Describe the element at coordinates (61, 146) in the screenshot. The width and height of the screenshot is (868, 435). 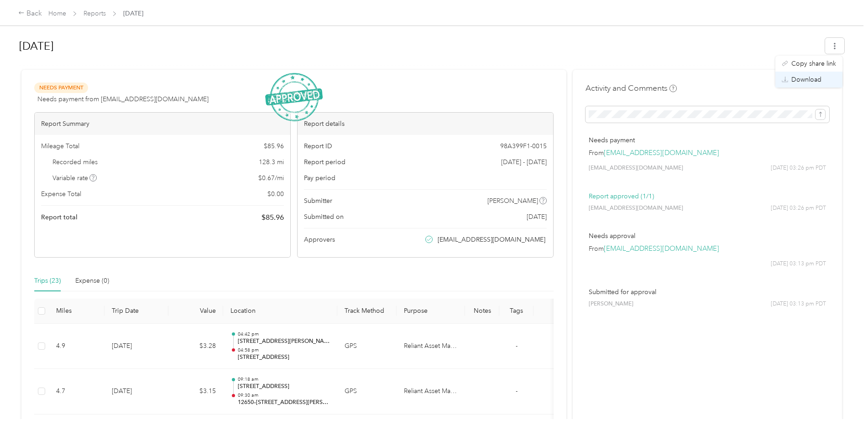
I see `span: Mileage Total` at that location.